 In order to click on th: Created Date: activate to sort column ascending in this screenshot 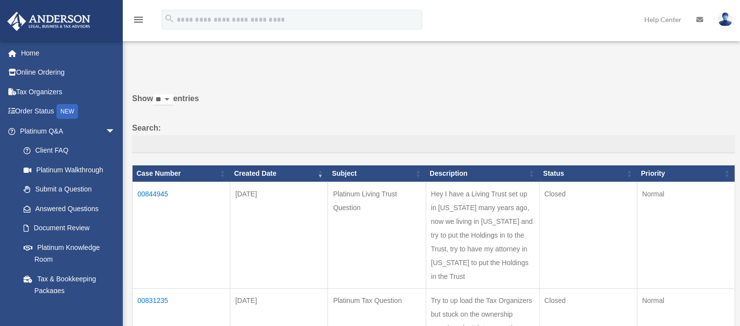, I will do `click(279, 174)`.